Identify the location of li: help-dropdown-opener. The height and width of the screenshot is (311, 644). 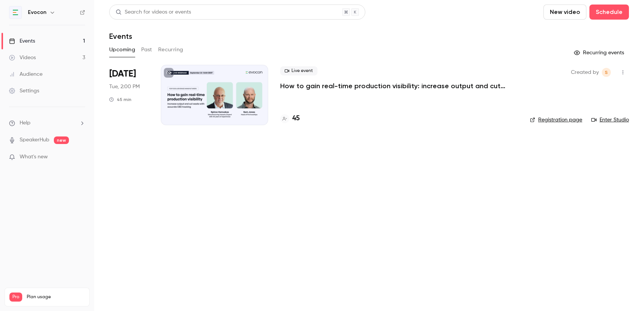
(47, 123).